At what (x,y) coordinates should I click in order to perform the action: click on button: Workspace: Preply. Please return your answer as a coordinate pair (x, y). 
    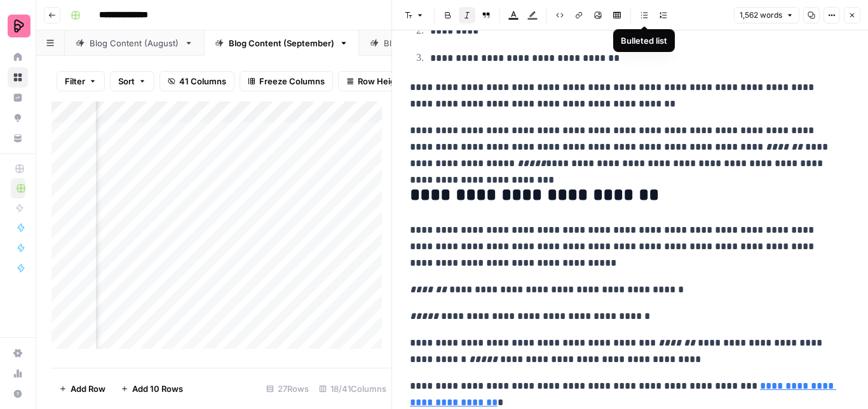
    Looking at the image, I should click on (18, 26).